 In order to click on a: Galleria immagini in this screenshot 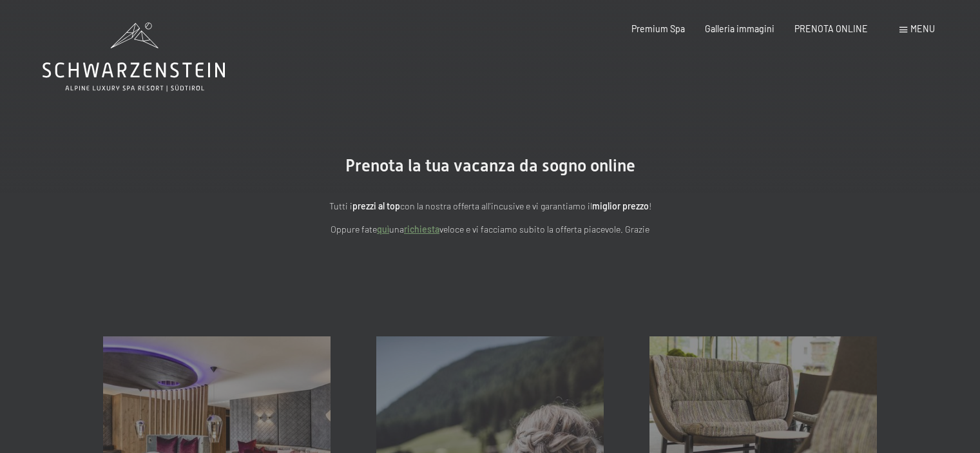, I will do `click(740, 28)`.